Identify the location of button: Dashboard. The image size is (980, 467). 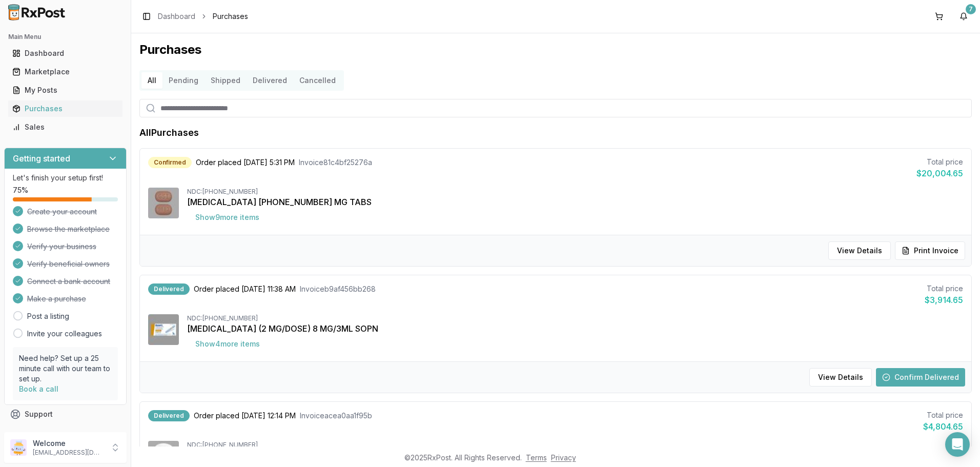
(65, 53).